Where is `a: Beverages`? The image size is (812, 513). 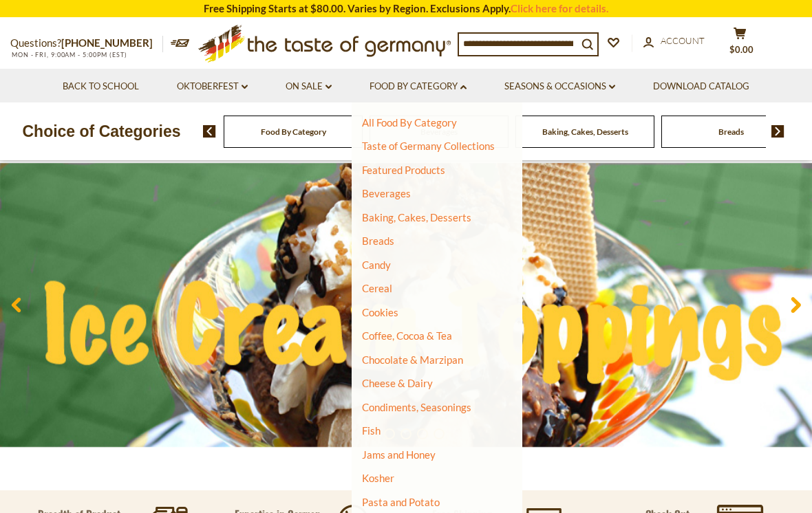
a: Beverages is located at coordinates (386, 193).